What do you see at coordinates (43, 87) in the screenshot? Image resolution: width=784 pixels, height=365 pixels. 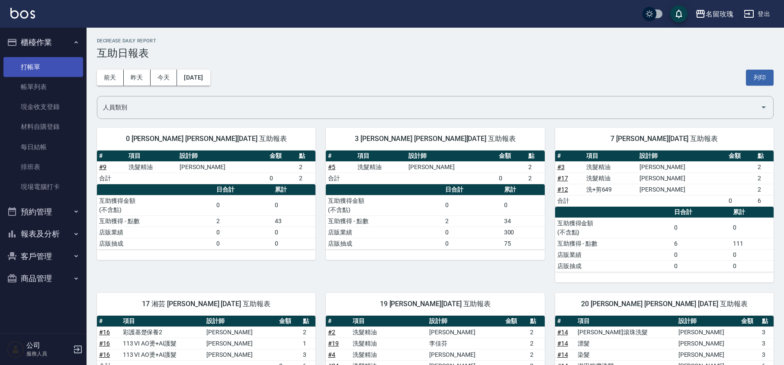 I see `a: 帳單列表` at bounding box center [43, 87].